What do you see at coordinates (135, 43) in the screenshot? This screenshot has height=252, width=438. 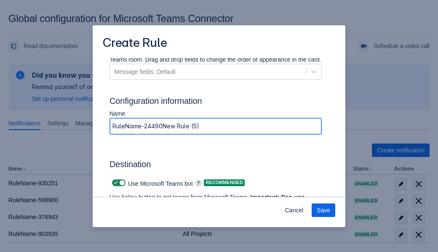 I see `h3: Create Rule` at bounding box center [135, 43].